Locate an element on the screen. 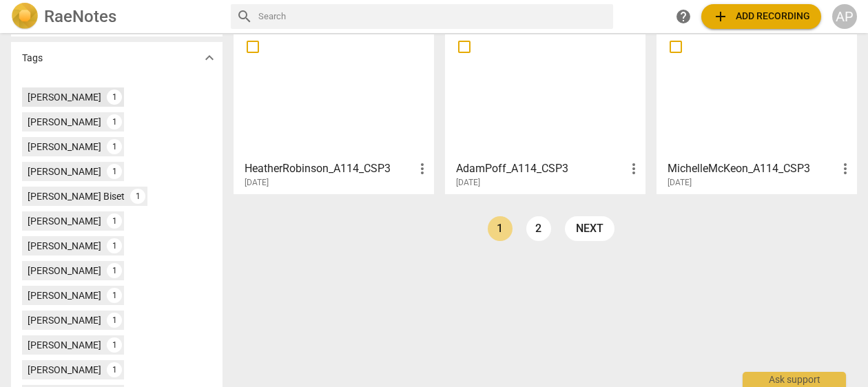 Image resolution: width=868 pixels, height=387 pixels. a: next is located at coordinates (590, 228).